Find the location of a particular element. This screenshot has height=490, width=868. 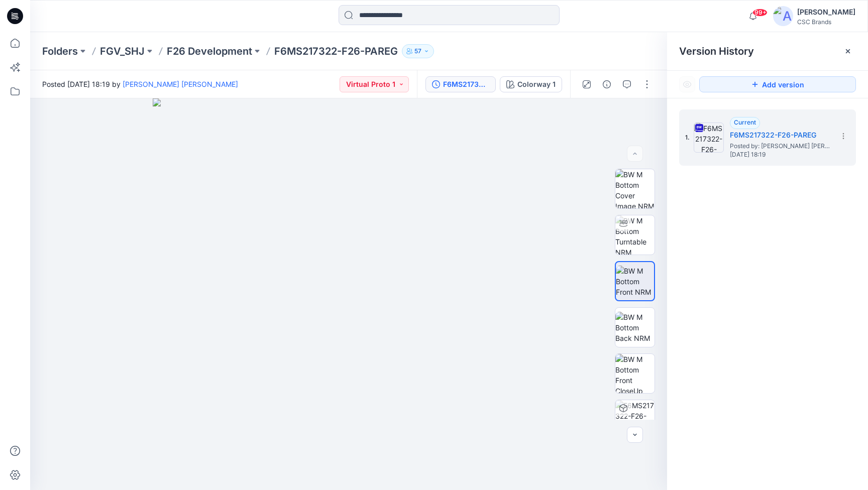

div: CSC Brands is located at coordinates (826, 22).